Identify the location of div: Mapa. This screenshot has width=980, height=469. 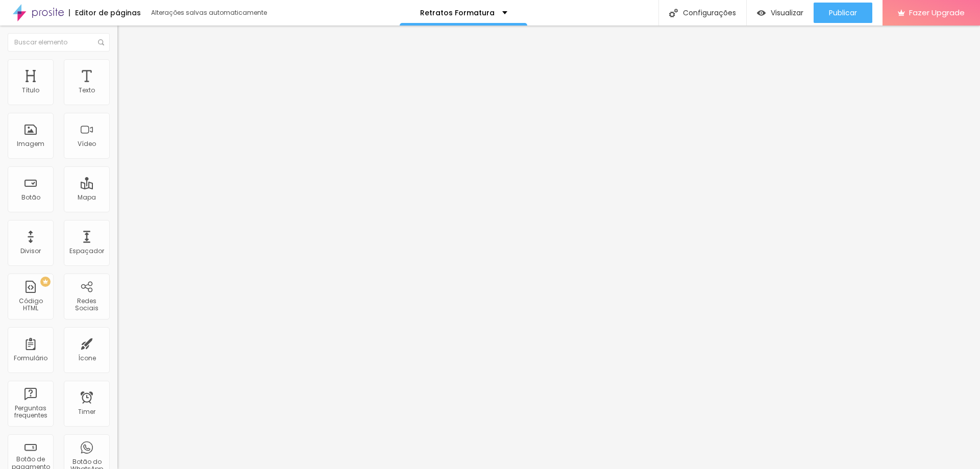
(87, 197).